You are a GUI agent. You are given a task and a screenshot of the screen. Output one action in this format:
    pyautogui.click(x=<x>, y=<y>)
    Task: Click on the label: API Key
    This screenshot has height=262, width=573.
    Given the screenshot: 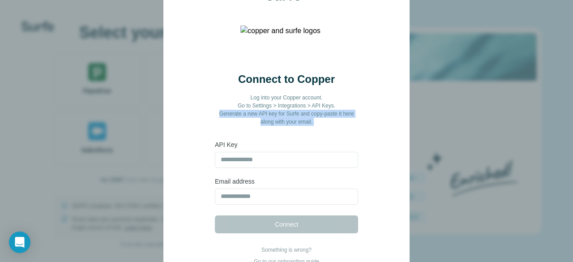 What is the action you would take?
    pyautogui.click(x=286, y=145)
    